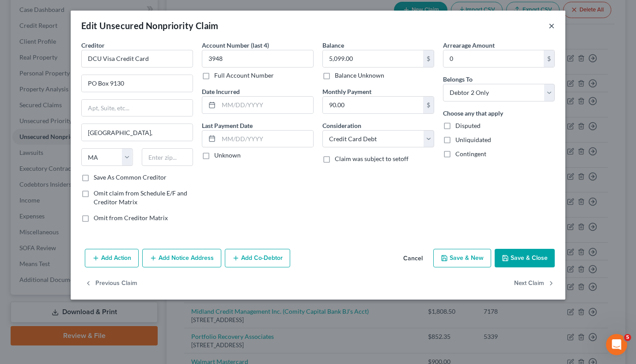  I want to click on label: Balance, so click(333, 45).